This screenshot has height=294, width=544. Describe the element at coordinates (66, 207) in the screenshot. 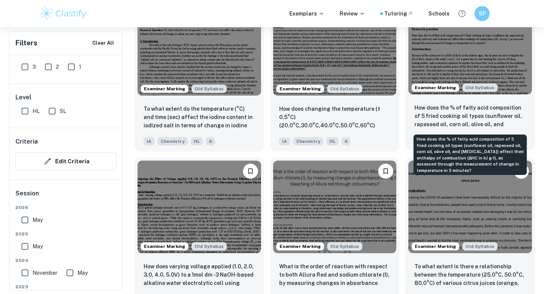

I see `span: 2026` at that location.